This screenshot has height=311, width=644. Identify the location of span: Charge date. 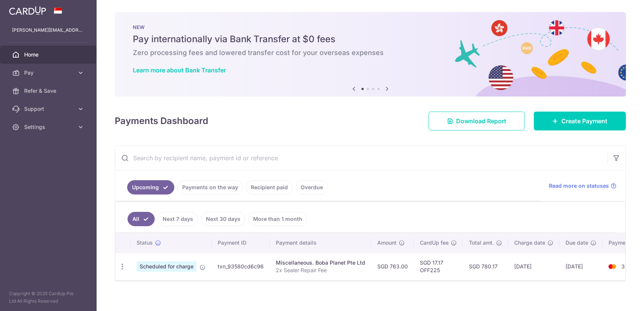
(530, 243).